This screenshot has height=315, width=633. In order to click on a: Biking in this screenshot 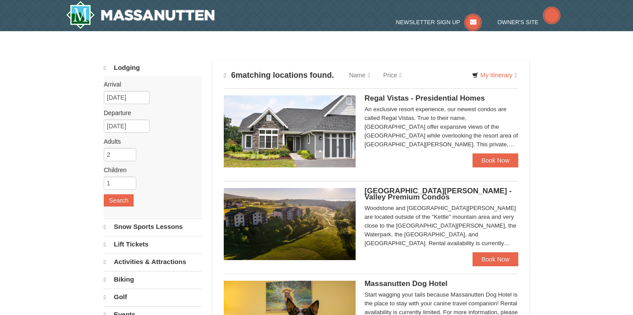, I will do `click(153, 280)`.